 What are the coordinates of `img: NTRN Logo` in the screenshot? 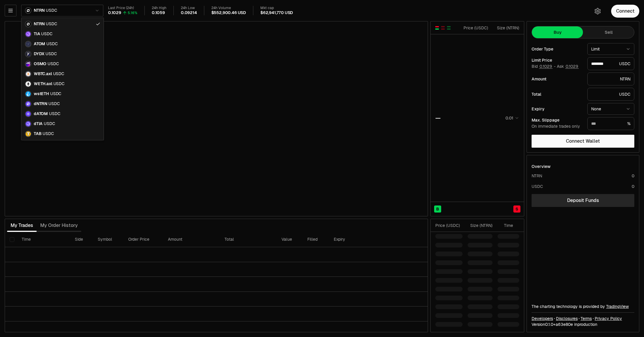 It's located at (28, 24).